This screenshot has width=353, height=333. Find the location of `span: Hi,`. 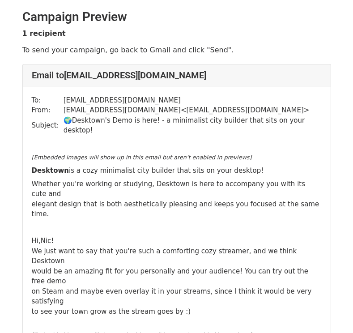

span: Hi, is located at coordinates (36, 241).